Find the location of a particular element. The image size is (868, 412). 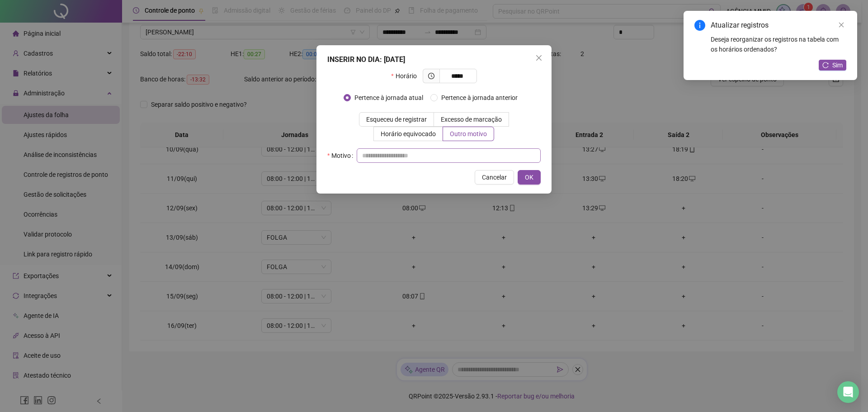

span: reload is located at coordinates (826, 65).